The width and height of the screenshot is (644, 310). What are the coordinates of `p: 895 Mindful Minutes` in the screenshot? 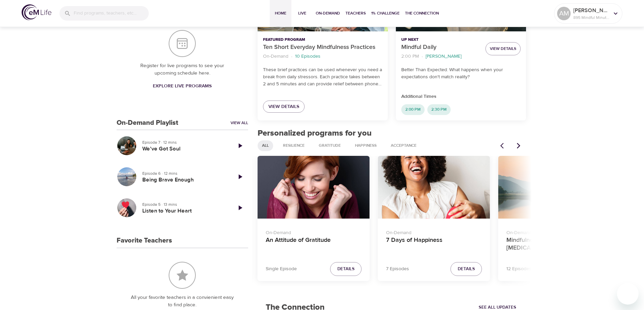 It's located at (591, 18).